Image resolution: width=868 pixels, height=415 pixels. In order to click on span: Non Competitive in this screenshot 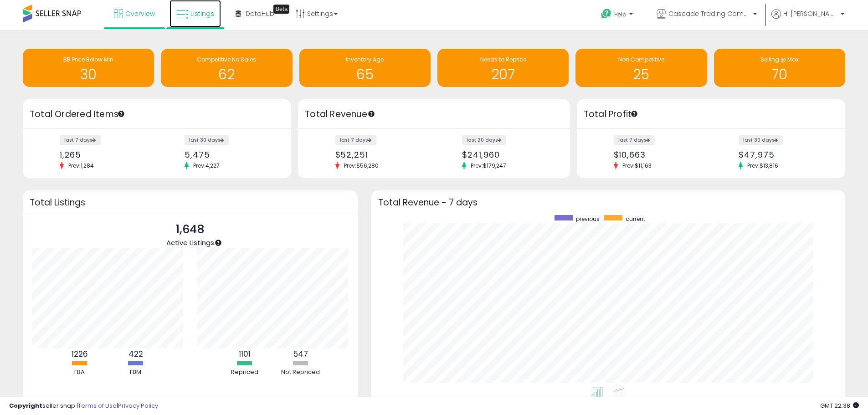, I will do `click(641, 59)`.